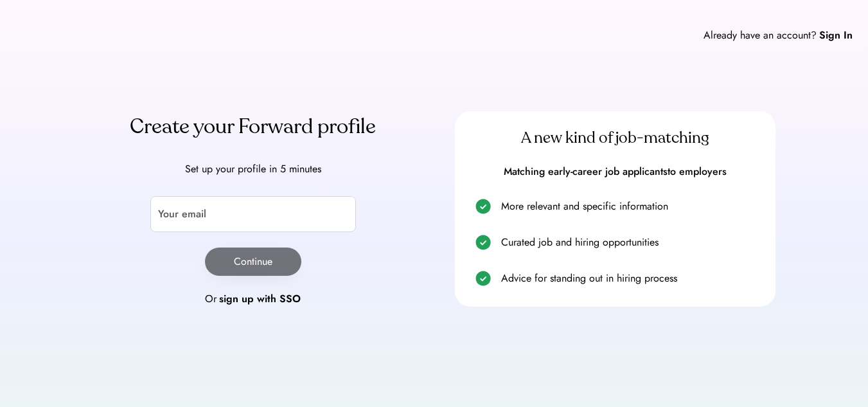  I want to click on div: Matching early-career job applicantsto employers, so click(616, 171).